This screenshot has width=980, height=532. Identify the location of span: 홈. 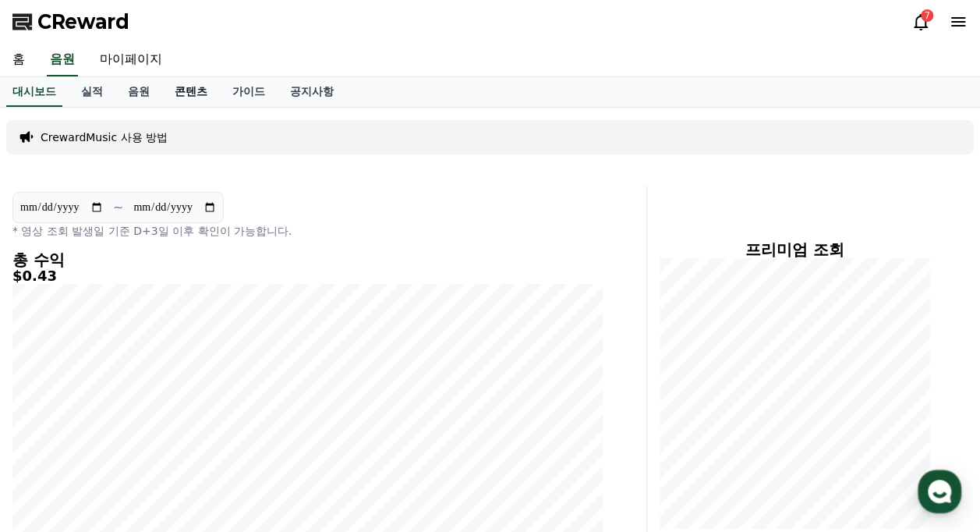
(54, 432).